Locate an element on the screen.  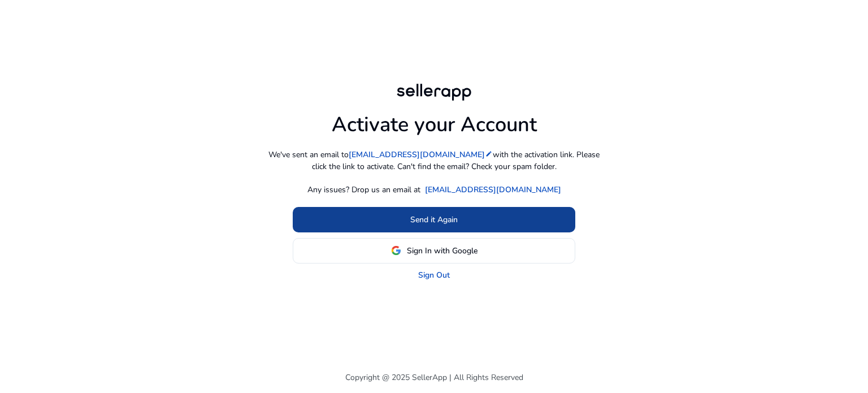
img: google-logo.svg is located at coordinates (396, 250).